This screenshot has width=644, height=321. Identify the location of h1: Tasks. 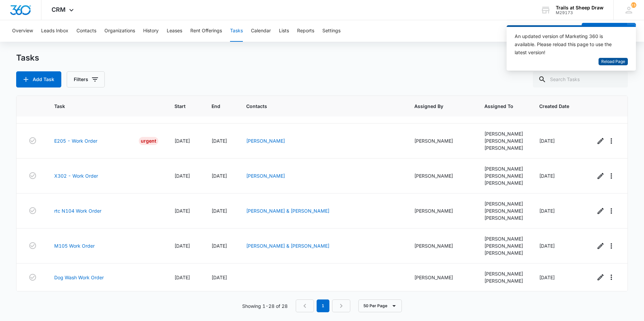
(28, 58).